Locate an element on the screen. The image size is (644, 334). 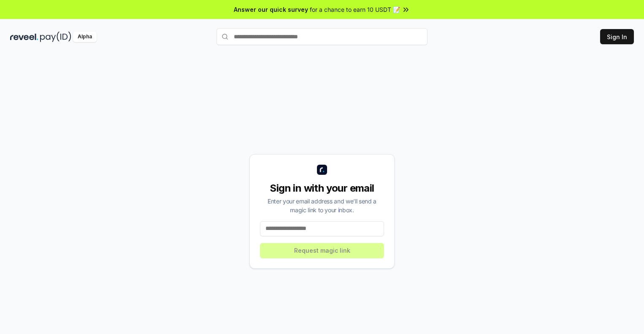
img: pay_id is located at coordinates (56, 37).